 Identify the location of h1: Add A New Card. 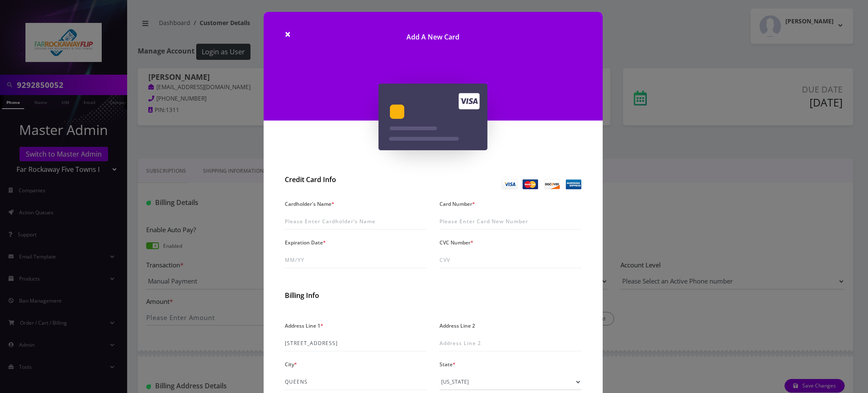
(433, 32).